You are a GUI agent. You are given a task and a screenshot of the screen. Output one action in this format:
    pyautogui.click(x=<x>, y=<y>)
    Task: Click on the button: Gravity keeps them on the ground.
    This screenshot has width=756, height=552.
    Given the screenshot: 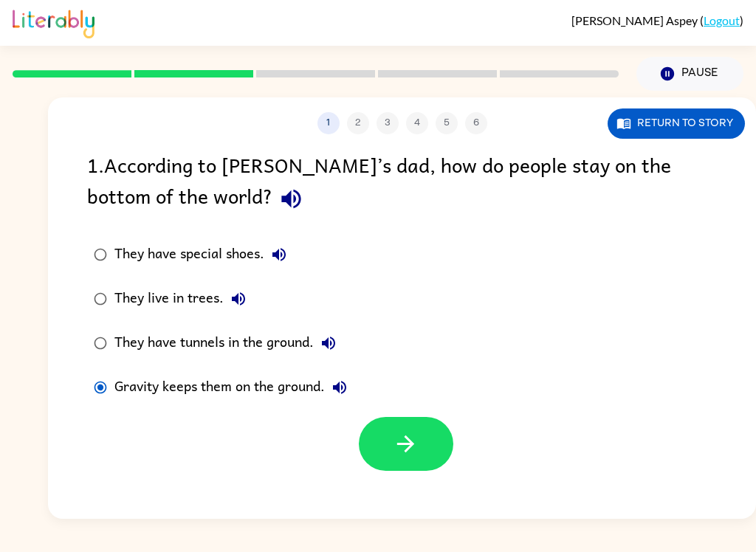 What is the action you would take?
    pyautogui.click(x=340, y=388)
    